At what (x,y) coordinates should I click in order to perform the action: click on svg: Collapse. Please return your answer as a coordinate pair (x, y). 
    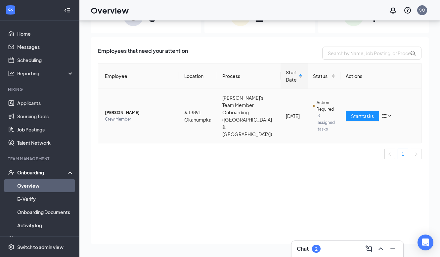
    Looking at the image, I should click on (67, 10).